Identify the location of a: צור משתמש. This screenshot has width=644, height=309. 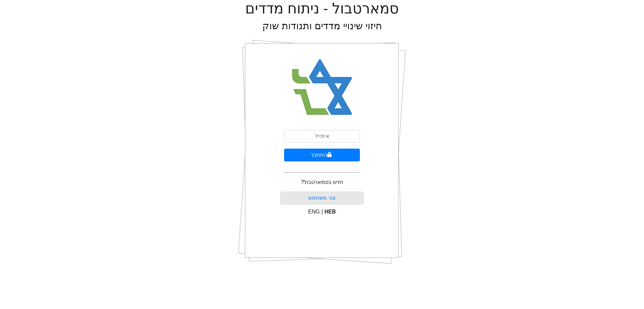
(322, 197).